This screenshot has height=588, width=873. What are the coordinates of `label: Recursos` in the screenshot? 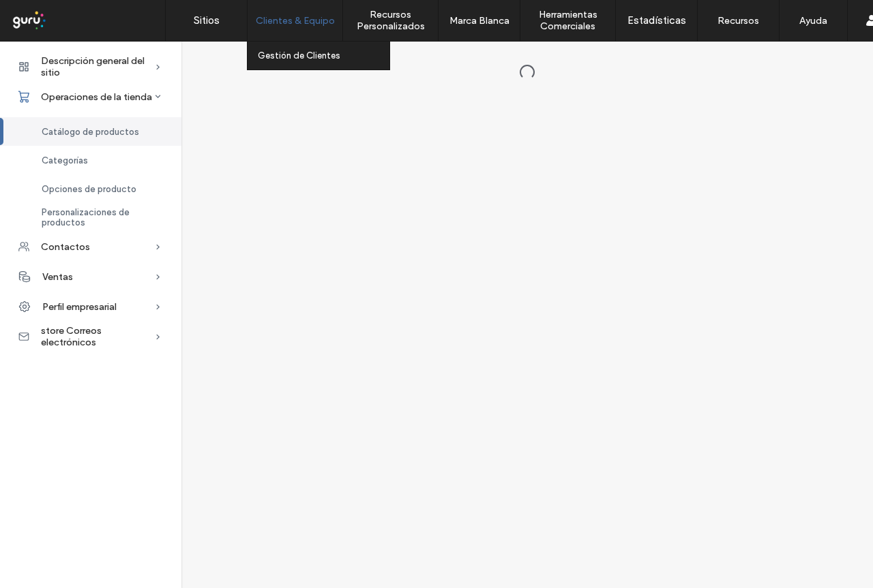 It's located at (738, 20).